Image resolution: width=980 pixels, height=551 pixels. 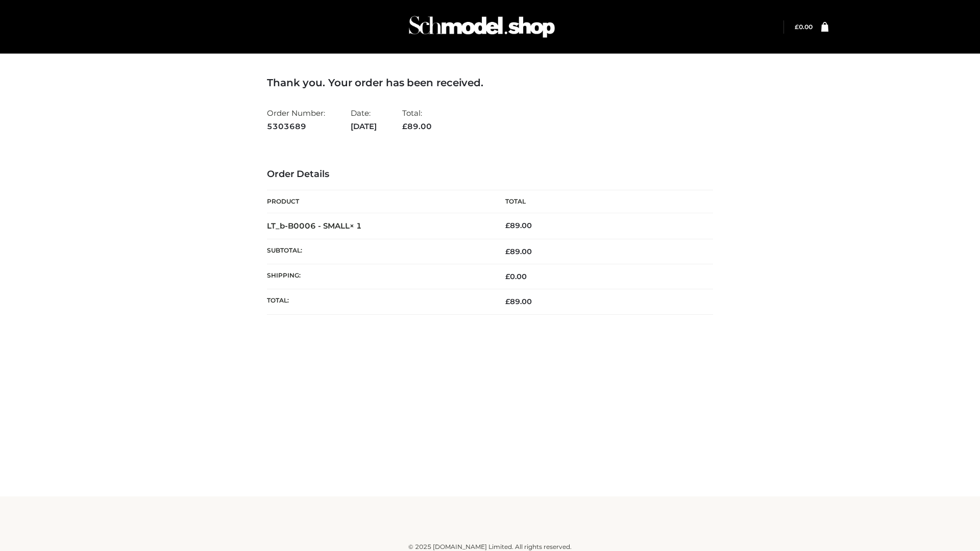 What do you see at coordinates (417, 119) in the screenshot?
I see `li: Total:` at bounding box center [417, 119].